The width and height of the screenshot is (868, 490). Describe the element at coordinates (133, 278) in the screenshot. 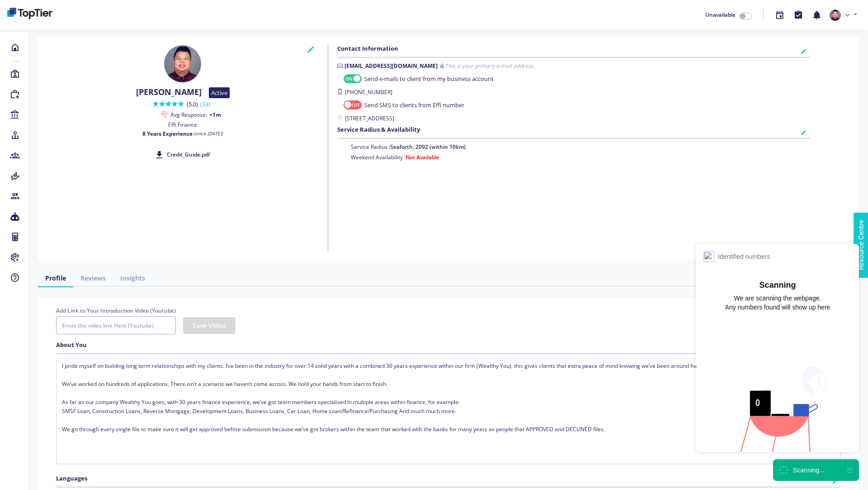

I see `a: Insights` at that location.